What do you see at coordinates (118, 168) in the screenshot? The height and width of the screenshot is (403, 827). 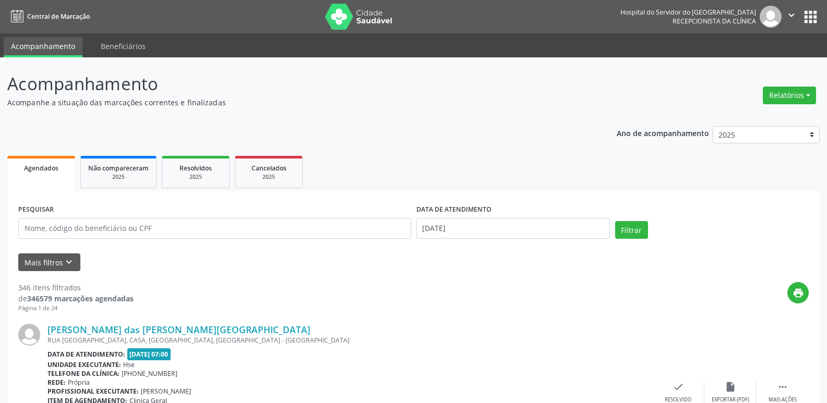 I see `span: Não compareceram` at bounding box center [118, 168].